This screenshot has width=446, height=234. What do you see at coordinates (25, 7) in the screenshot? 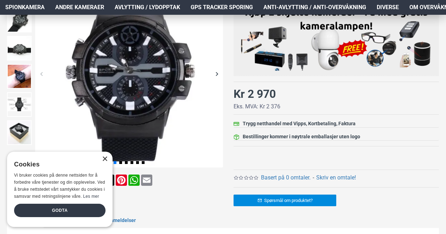
I see `span: Spionkamera` at bounding box center [25, 7].